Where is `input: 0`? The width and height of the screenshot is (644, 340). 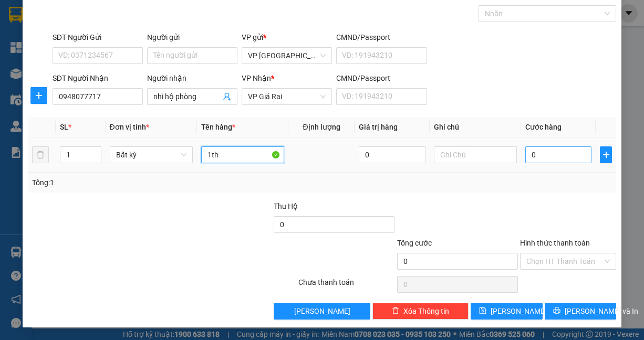 input: 0 is located at coordinates (392, 155).